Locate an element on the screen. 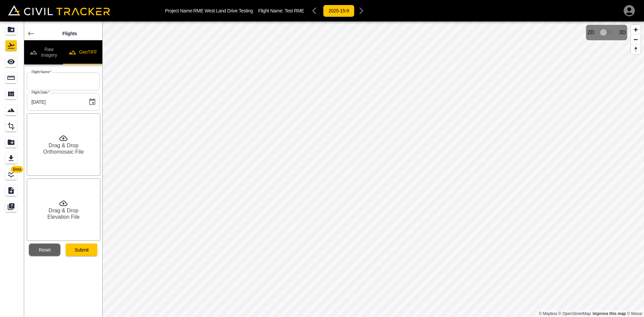 This screenshot has width=644, height=317. button: Reset bearing to north is located at coordinates (635, 49).